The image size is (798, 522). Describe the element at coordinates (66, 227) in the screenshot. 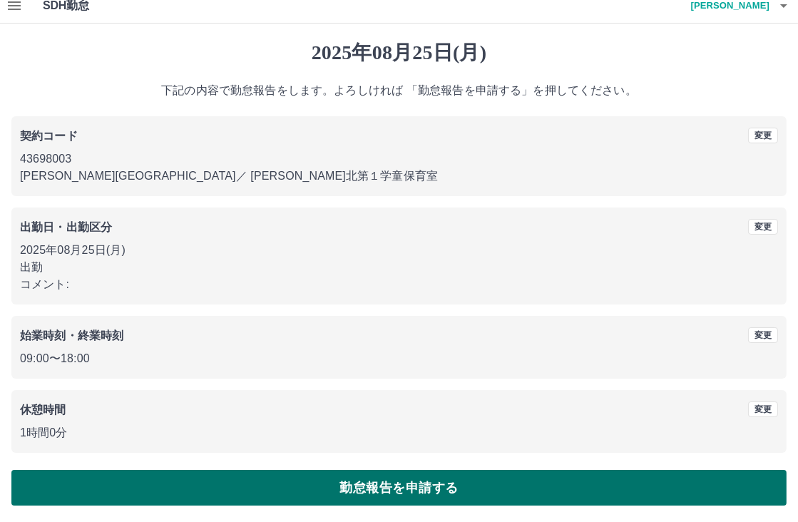

I see `b: 出勤日・出勤区分` at that location.